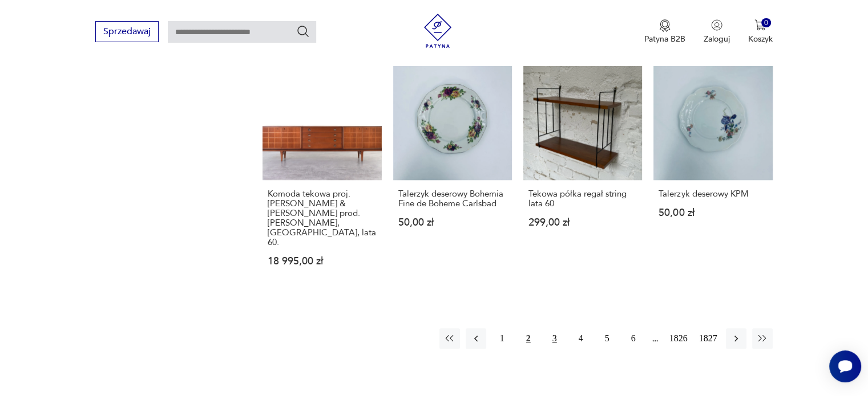  What do you see at coordinates (583, 175) in the screenshot?
I see `a: Tekowa półka regał string lata 60Tekowa półka regał string lata 60299,00 zł` at bounding box center [583, 175].